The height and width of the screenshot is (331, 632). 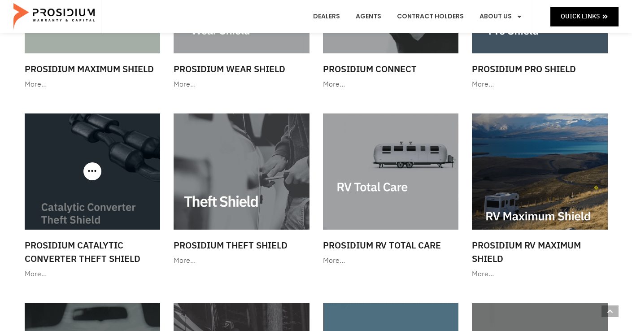 I want to click on a: Prosidium Catalytic Converter Theft Shield More…, so click(x=92, y=197).